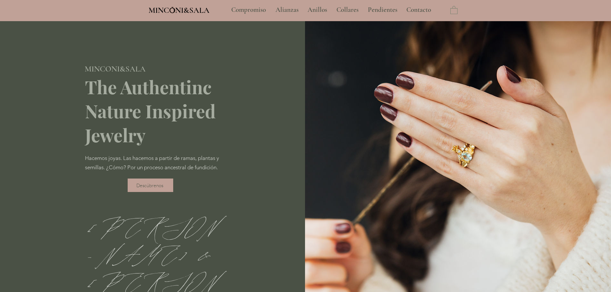 The image size is (611, 292). I want to click on p: Collares, so click(347, 10).